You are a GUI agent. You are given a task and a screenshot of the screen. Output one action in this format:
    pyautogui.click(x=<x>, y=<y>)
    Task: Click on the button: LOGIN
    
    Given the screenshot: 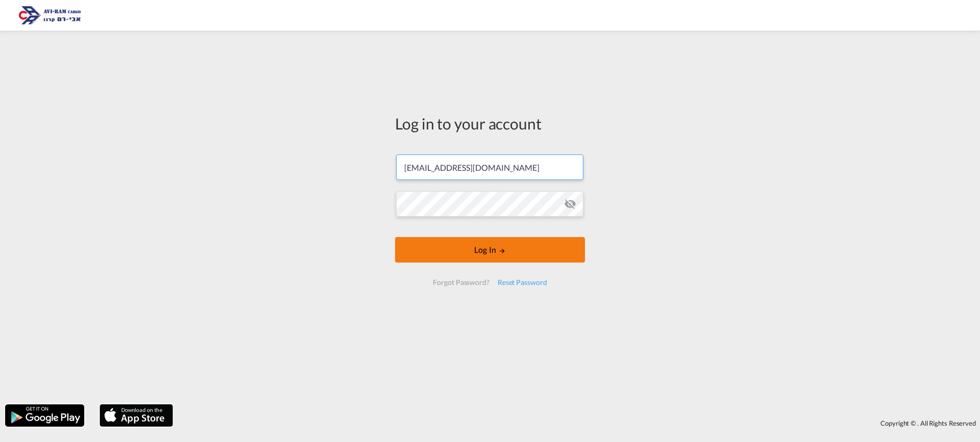 What is the action you would take?
    pyautogui.click(x=490, y=250)
    